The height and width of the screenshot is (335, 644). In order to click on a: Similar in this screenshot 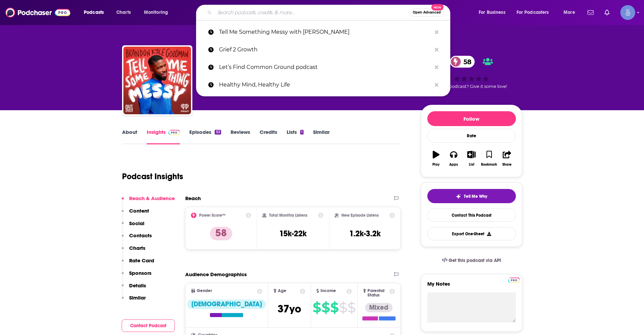, I will do `click(322, 136)`.